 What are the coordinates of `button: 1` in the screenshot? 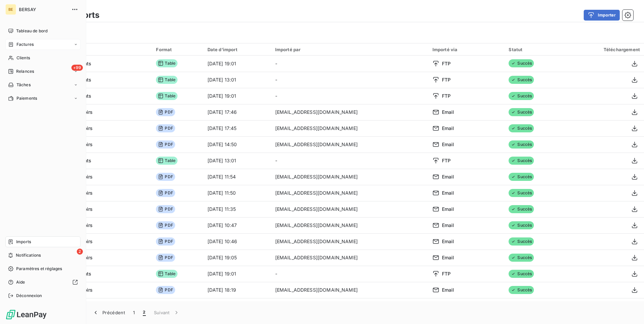 It's located at (134, 313).